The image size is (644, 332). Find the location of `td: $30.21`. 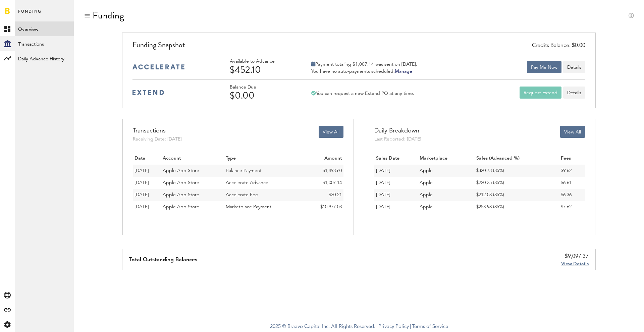

td: $30.21 is located at coordinates (323, 195).